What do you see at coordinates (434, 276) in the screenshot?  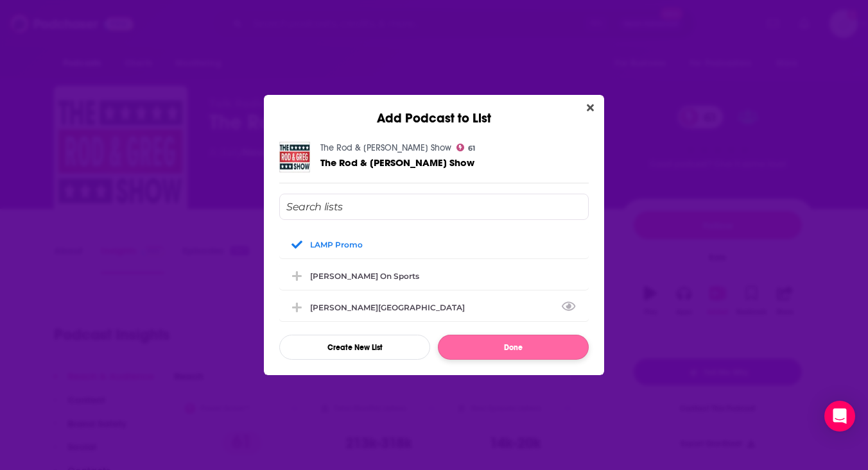 I see `div: Add Podcast To List` at bounding box center [434, 276].